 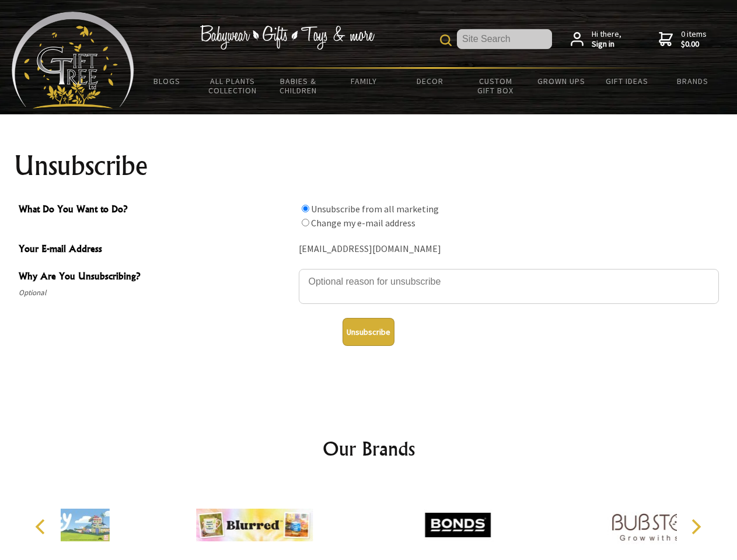 I want to click on textarea: Why Are You Unsubscribing?, so click(x=509, y=287).